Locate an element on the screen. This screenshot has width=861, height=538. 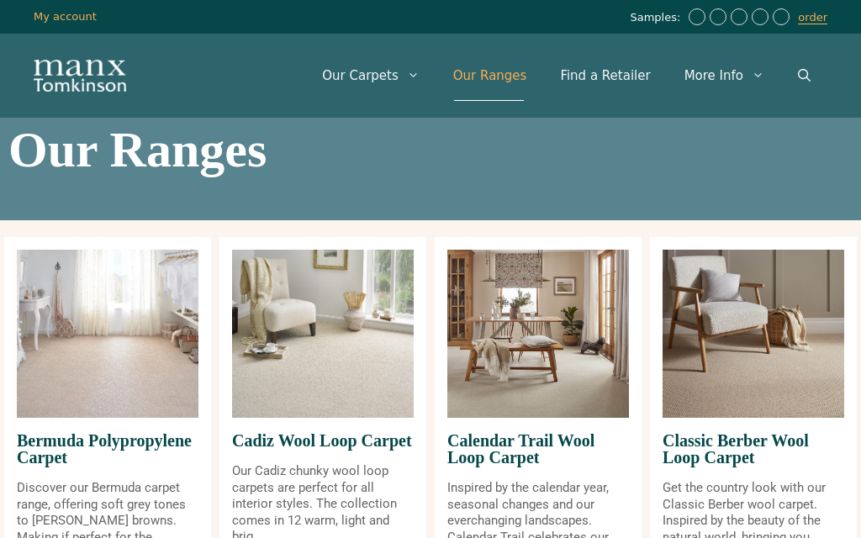
a: Find a Retailer is located at coordinates (604, 76).